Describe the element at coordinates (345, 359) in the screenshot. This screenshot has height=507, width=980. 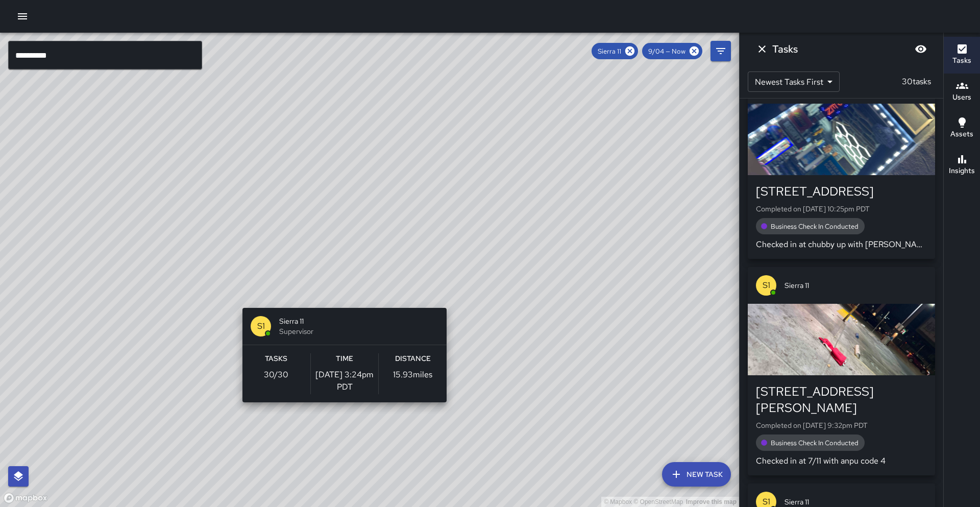
I see `h6: Time` at that location.